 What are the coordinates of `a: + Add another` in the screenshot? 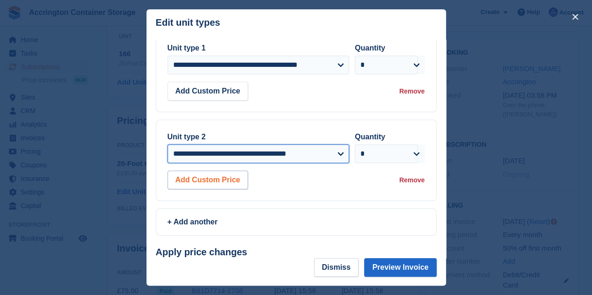 It's located at (296, 222).